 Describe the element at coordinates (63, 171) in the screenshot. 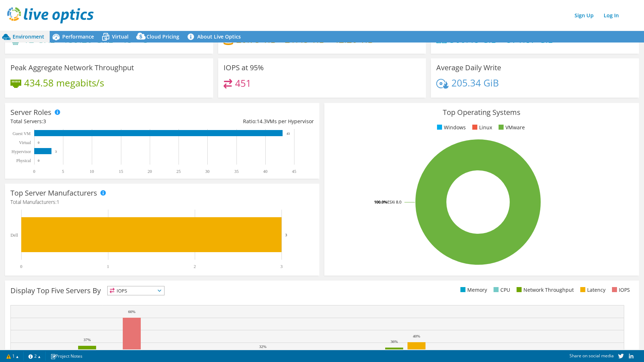

I see `text: 5` at that location.